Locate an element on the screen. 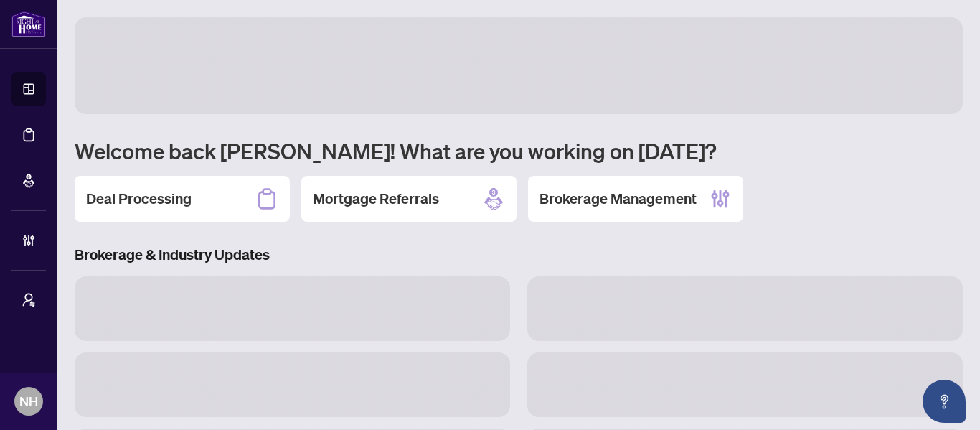 Image resolution: width=980 pixels, height=430 pixels. h2: Brokerage Management is located at coordinates (618, 199).